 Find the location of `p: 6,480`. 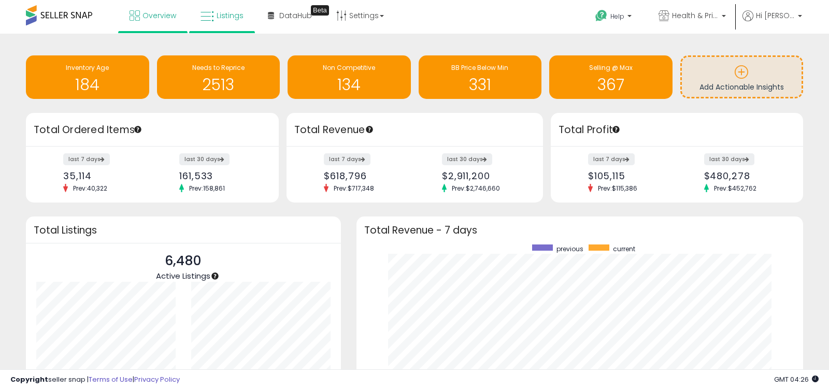

p: 6,480 is located at coordinates (183, 261).